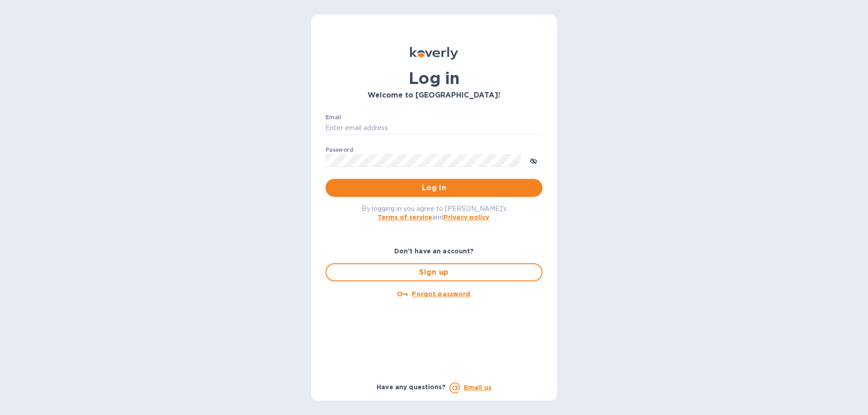 Image resolution: width=868 pixels, height=415 pixels. What do you see at coordinates (434, 78) in the screenshot?
I see `h1: Log in` at bounding box center [434, 78].